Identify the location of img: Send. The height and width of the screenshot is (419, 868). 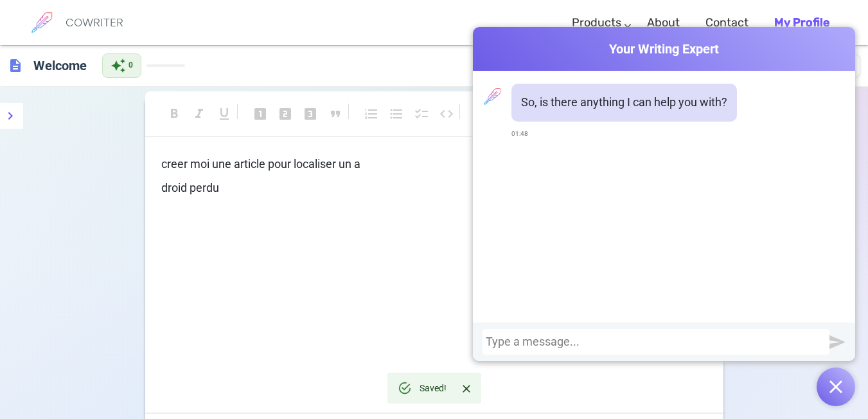
(837, 342).